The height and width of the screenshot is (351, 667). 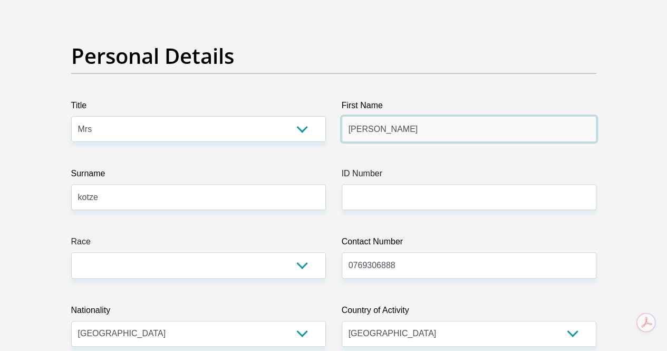 I want to click on label: First Name, so click(x=469, y=108).